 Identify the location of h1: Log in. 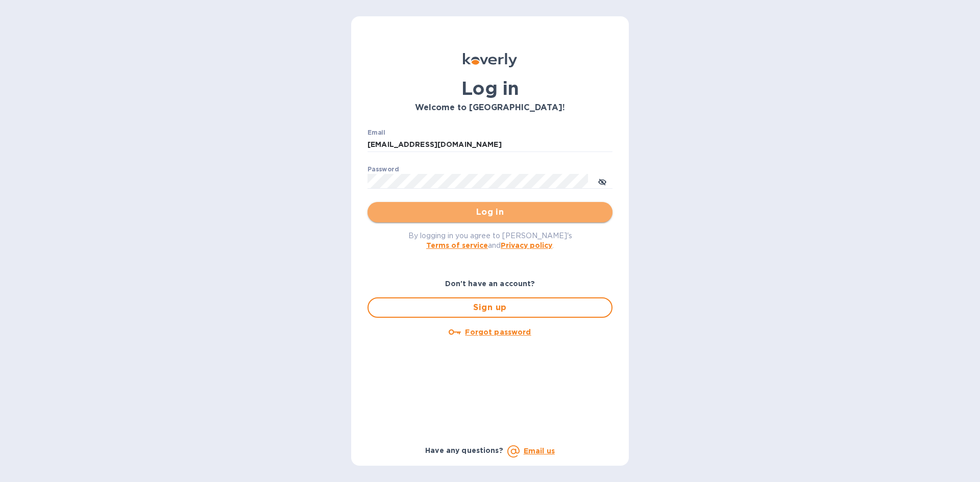
(490, 88).